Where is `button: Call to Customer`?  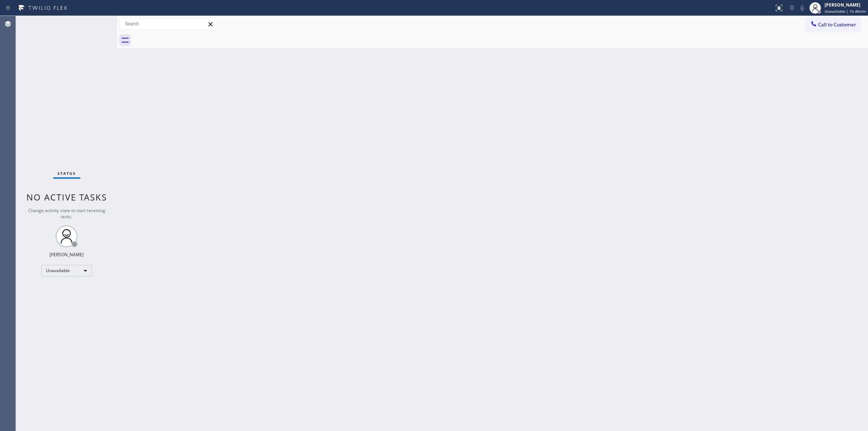
button: Call to Customer is located at coordinates (833, 24).